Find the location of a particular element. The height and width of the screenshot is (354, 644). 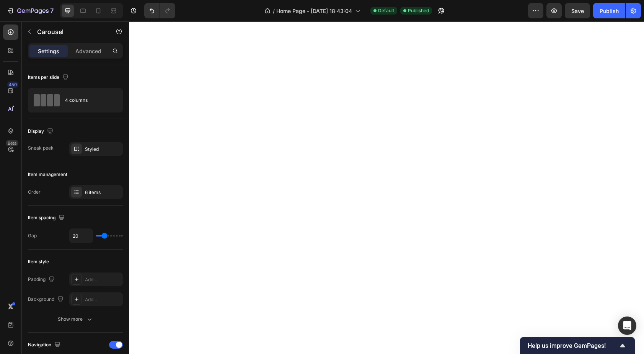

div: Styled is located at coordinates (103, 149).